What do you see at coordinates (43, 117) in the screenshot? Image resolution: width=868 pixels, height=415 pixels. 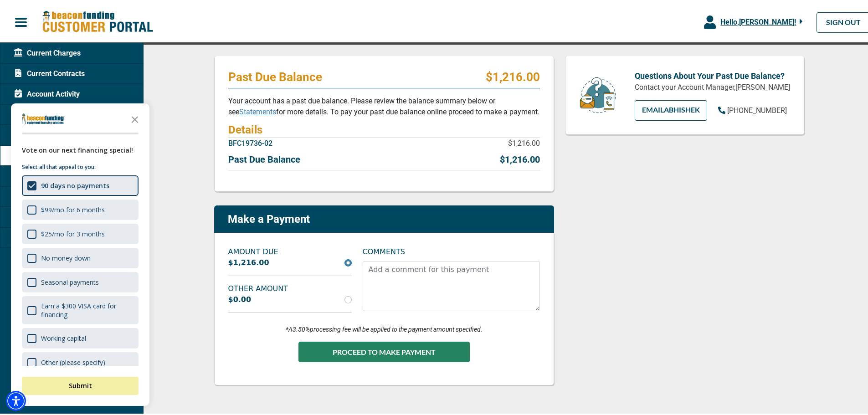 I see `img: Company logo` at bounding box center [43, 117].